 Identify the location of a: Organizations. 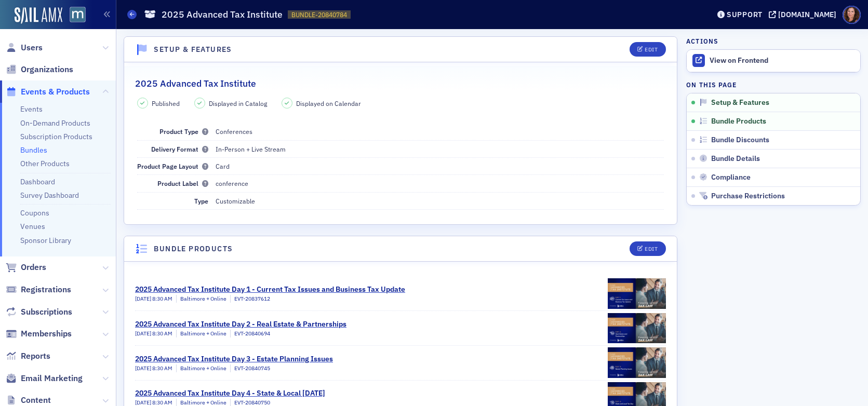
(40, 69).